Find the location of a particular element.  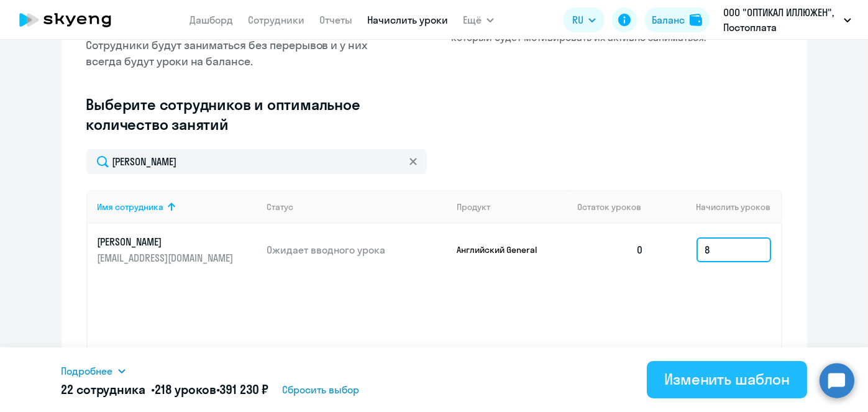

span: Ещё is located at coordinates (472, 20).